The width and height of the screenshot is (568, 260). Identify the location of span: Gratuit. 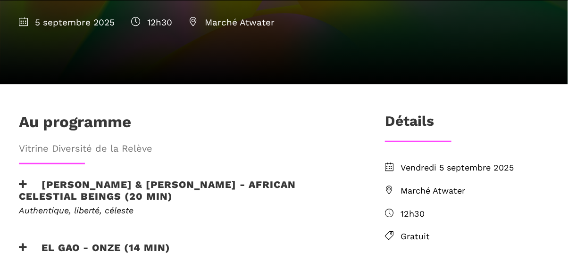
(475, 237).